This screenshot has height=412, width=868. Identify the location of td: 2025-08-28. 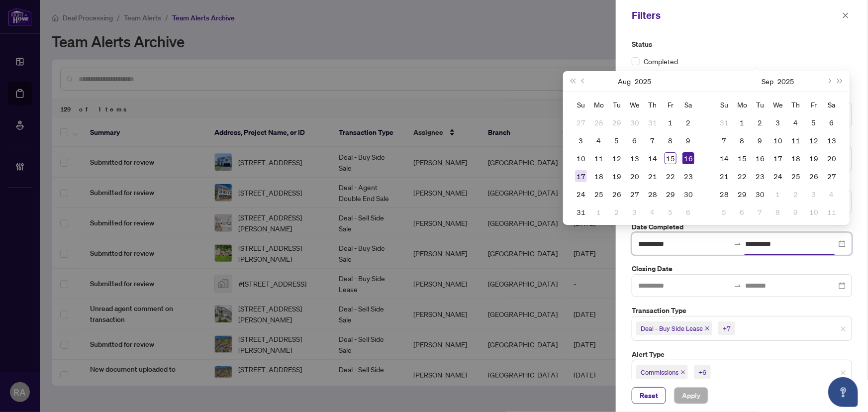
(652, 194).